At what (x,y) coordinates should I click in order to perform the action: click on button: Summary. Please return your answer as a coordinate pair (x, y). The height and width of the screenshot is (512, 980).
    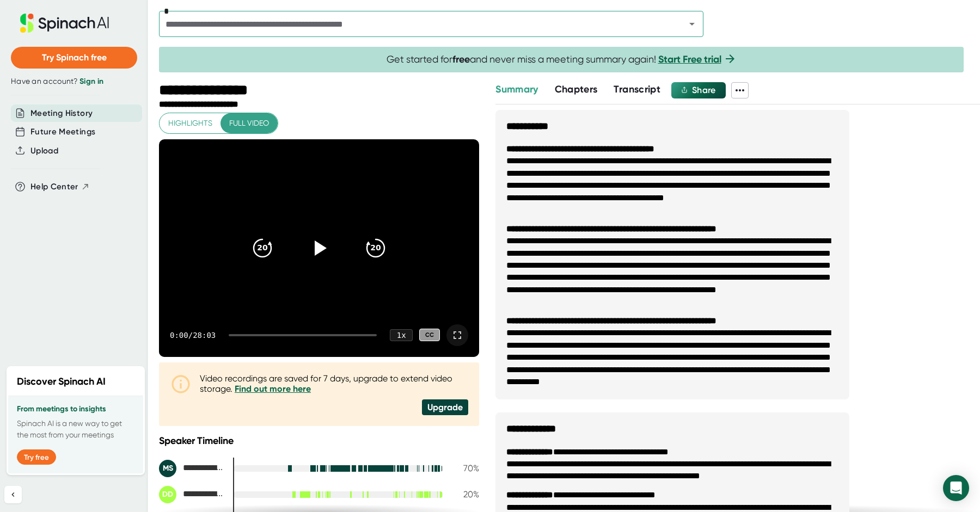
    Looking at the image, I should click on (517, 89).